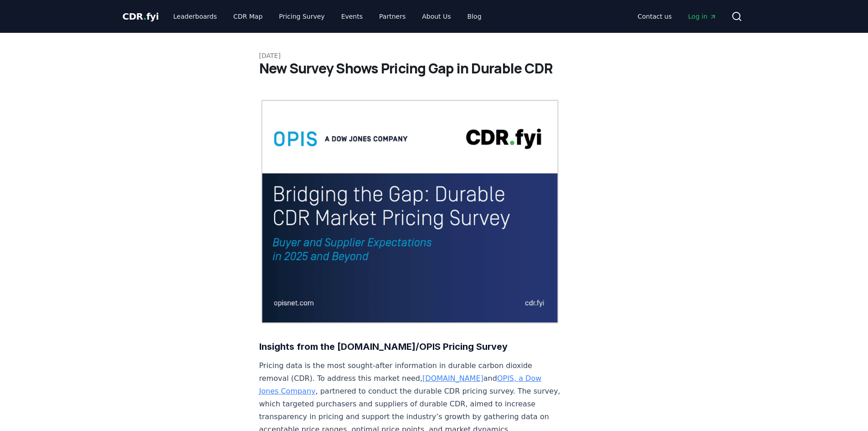  I want to click on a: Contact us, so click(654, 16).